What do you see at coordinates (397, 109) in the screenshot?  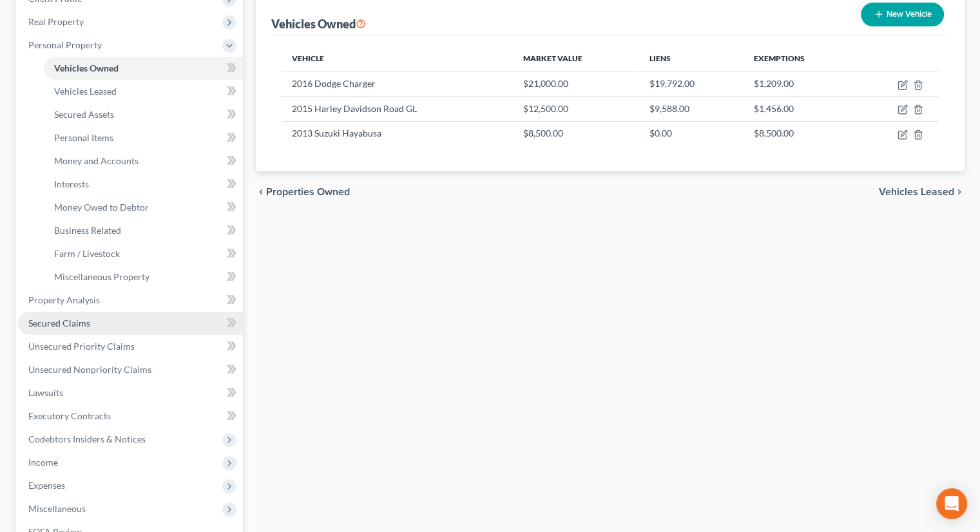 I see `td: 2015 Harley Davidson Road GL` at bounding box center [397, 109].